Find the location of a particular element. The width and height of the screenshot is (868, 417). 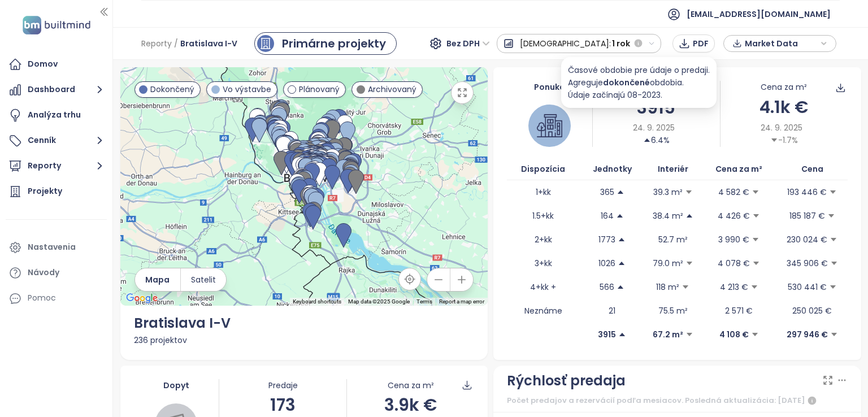

img: logo is located at coordinates (56, 25).